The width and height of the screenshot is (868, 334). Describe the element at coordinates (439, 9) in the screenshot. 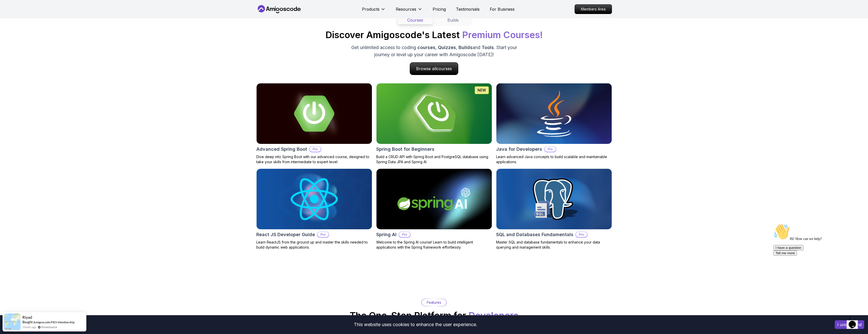

I see `a: Pricing` at that location.